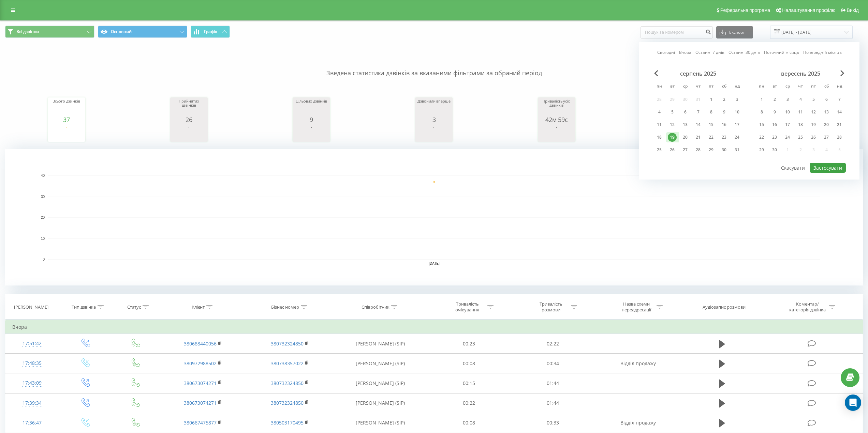  Describe the element at coordinates (43, 218) in the screenshot. I see `text: 20` at that location.